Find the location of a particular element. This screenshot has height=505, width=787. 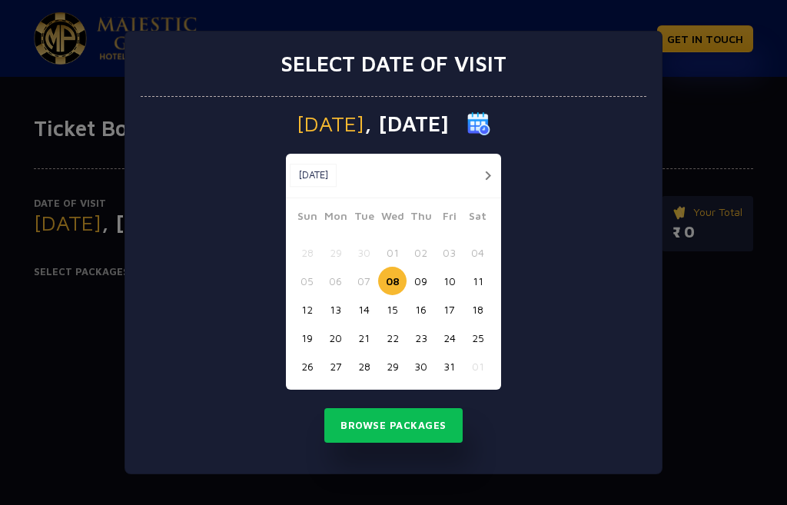

button: Browse Packages is located at coordinates (394, 426).